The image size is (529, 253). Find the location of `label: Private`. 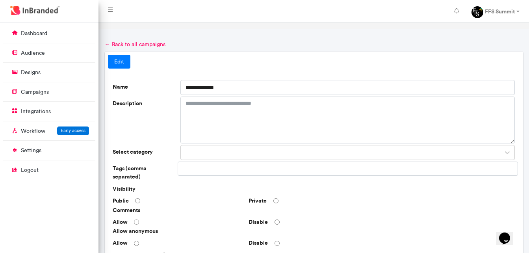

label: Private is located at coordinates (257, 201).